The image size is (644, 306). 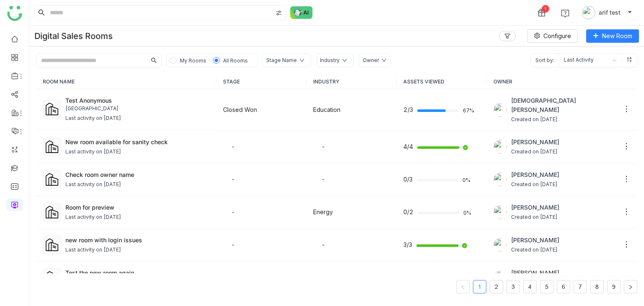 I want to click on img: help.svg, so click(x=565, y=14).